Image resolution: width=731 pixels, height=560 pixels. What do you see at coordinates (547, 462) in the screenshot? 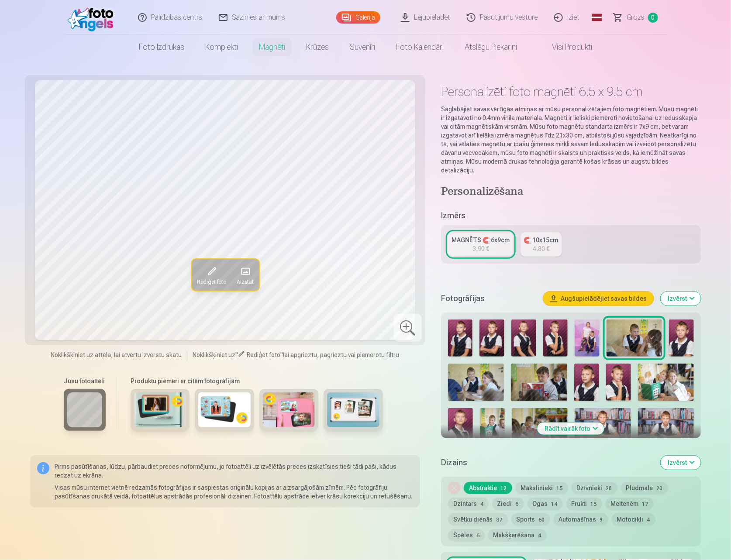
I see `h5: Dizains` at bounding box center [547, 462].